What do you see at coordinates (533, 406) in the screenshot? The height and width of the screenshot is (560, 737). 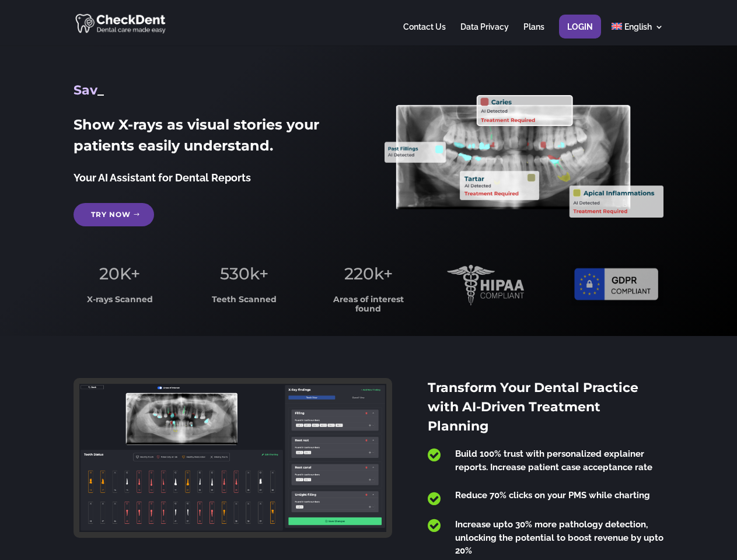 I see `span: Transform Your Dental Practice with AI-Driven Treatment Planning` at bounding box center [533, 406].